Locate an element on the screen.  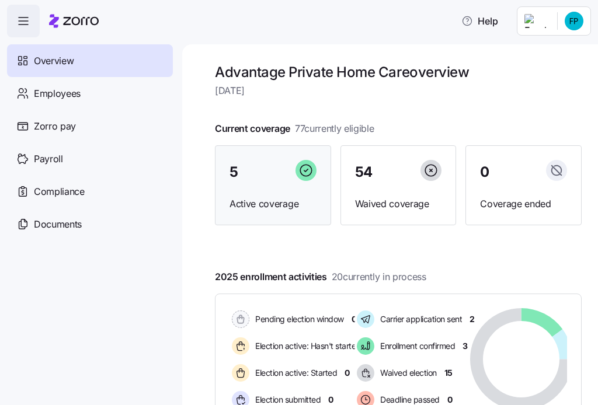
a: Payroll is located at coordinates (90, 159).